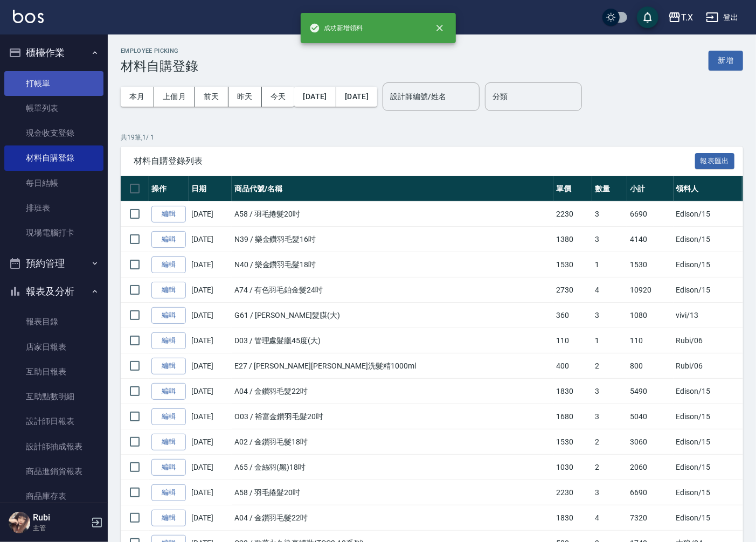 The image size is (756, 542). I want to click on button: save, so click(647, 17).